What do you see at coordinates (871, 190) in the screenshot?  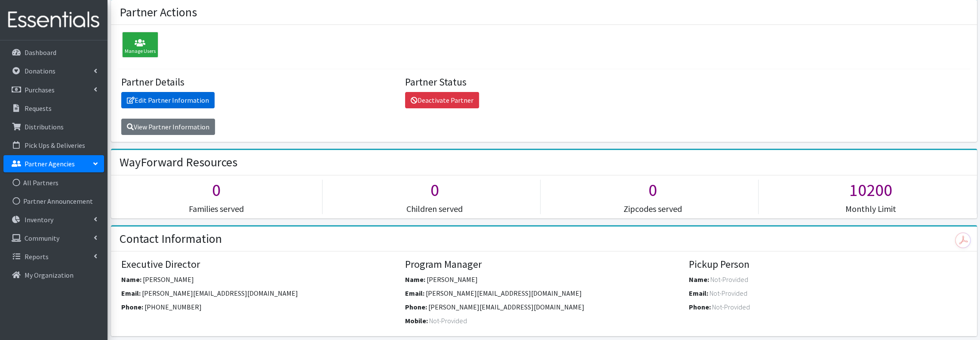 I see `h1: 10200` at bounding box center [871, 190].